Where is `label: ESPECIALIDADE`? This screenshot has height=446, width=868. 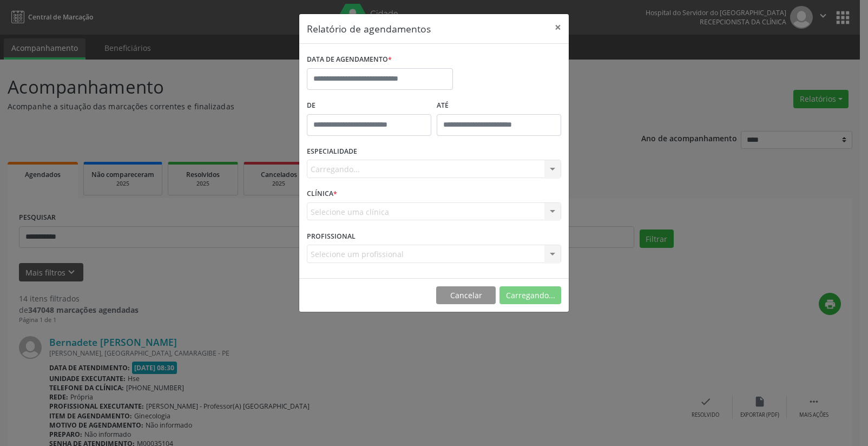
label: ESPECIALIDADE is located at coordinates (331, 151).